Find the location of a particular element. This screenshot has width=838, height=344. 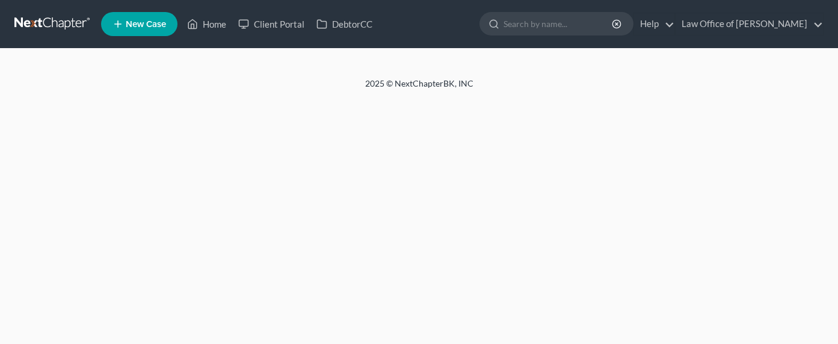

a: Home is located at coordinates (206, 24).